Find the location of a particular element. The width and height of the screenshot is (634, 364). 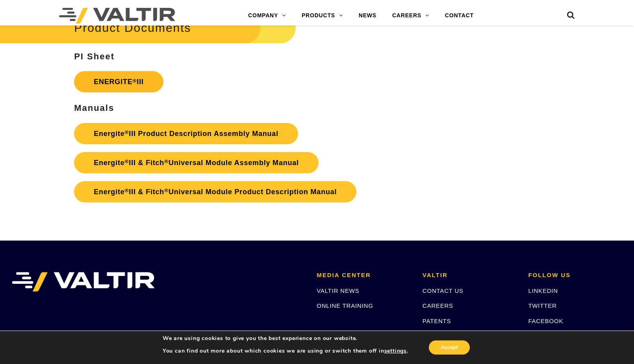

strong: PI Sheet is located at coordinates (94, 56).